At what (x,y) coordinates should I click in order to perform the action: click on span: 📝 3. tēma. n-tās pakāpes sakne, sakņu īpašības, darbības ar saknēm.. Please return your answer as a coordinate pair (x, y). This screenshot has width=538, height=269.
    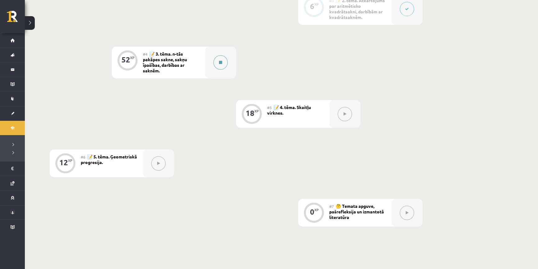
    Looking at the image, I should click on (165, 62).